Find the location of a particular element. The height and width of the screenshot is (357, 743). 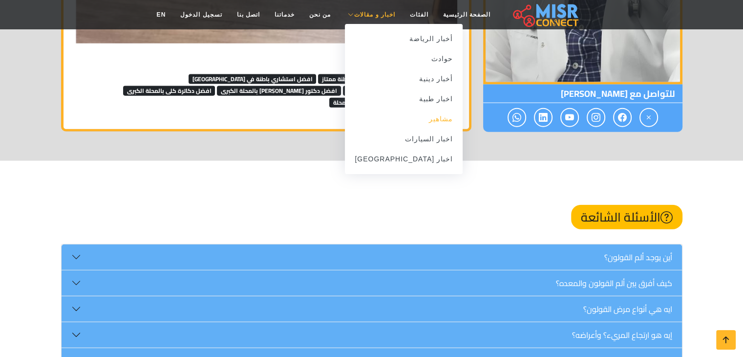

a: اخبار طبية is located at coordinates (404, 99).